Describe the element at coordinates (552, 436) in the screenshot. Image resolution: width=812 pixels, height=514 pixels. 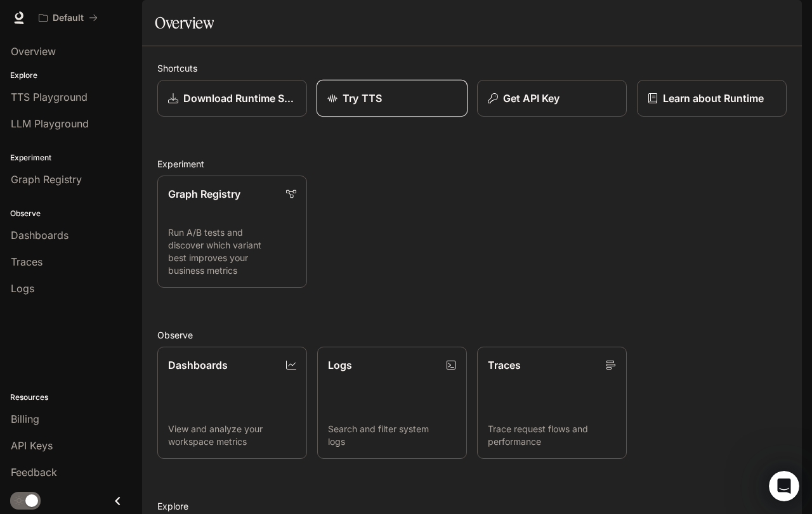
I see `p: Trace request flows and performance` at that location.